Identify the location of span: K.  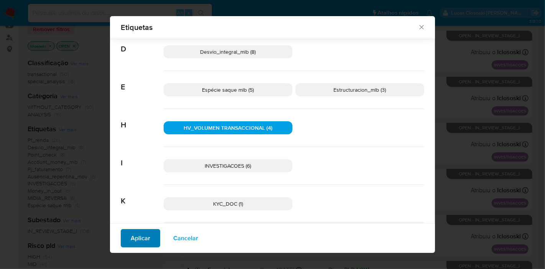
(142, 195).